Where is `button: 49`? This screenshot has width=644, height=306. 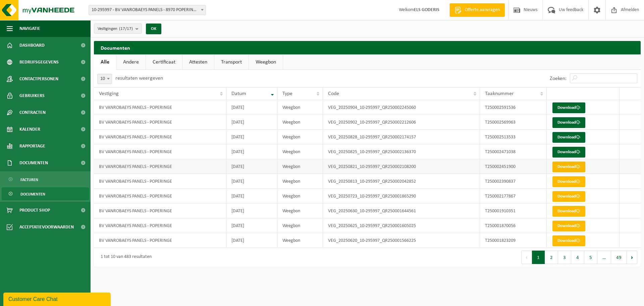
button: 49 is located at coordinates (619, 257).